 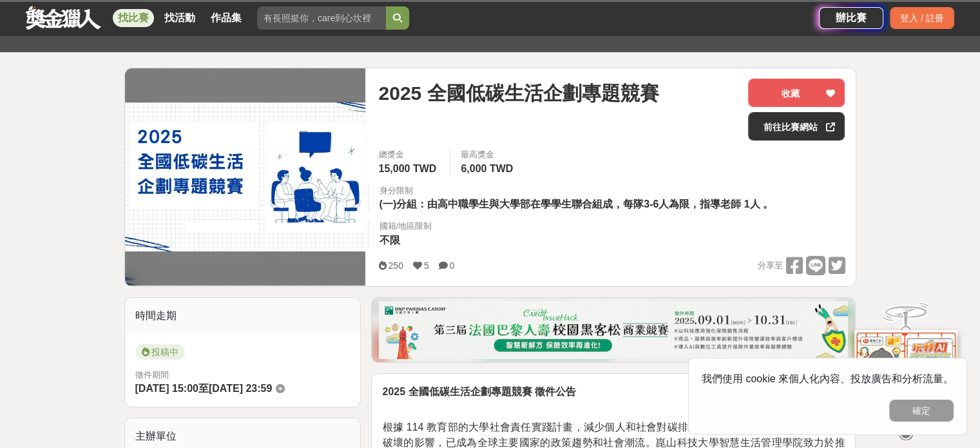 What do you see at coordinates (613, 330) in the screenshot?
I see `img: 331336aa-f601-432f-a281-8c17b531526f.png` at bounding box center [613, 330].